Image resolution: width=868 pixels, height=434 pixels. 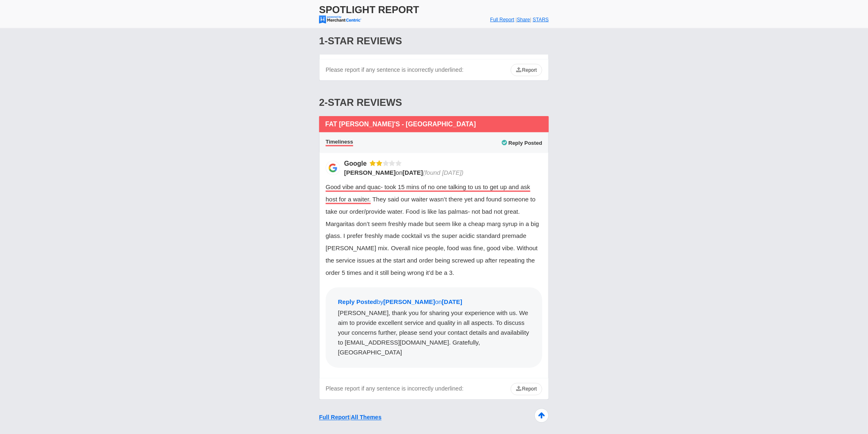 What do you see at coordinates (434, 303) in the screenshot?
I see `div: by on` at bounding box center [434, 303].